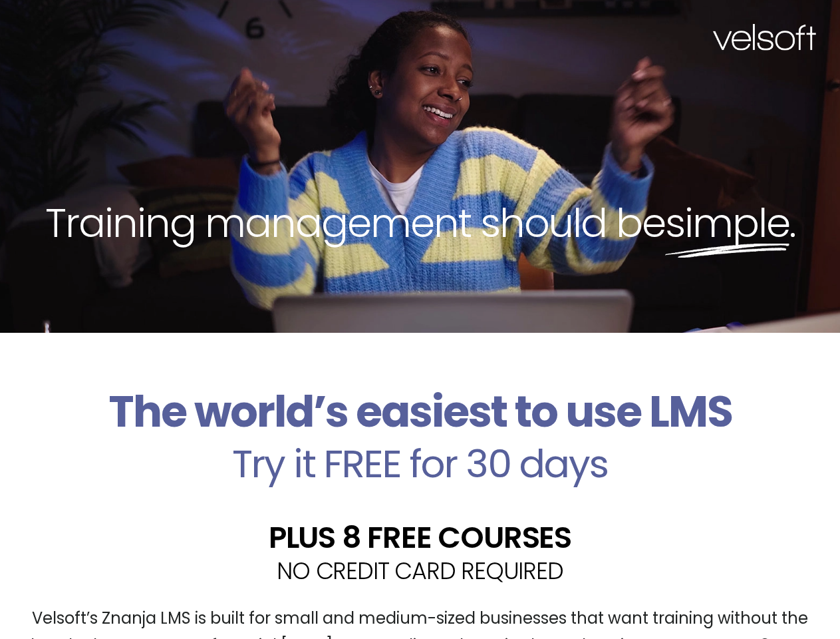 The height and width of the screenshot is (639, 840). I want to click on h2: The world’s easiest to use LMS, so click(420, 412).